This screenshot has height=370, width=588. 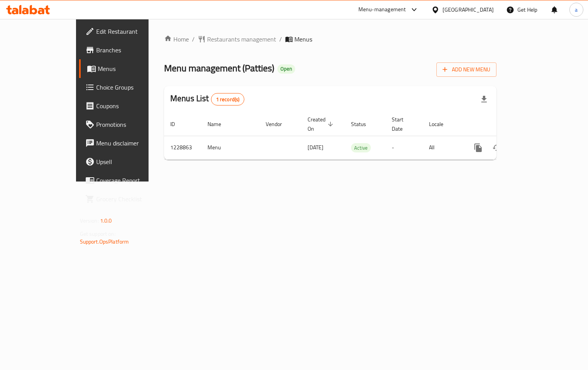 What do you see at coordinates (287, 68) in the screenshot?
I see `span: Open` at bounding box center [287, 68].